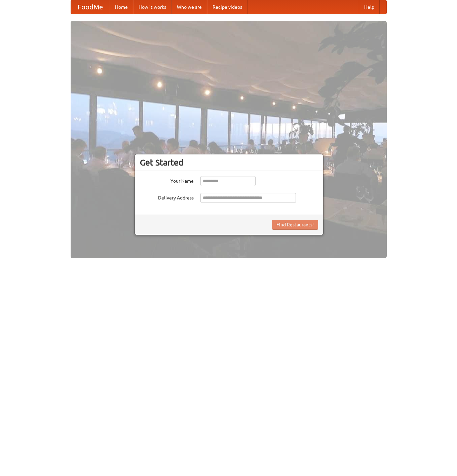  Describe the element at coordinates (152, 7) in the screenshot. I see `a: How it works` at that location.